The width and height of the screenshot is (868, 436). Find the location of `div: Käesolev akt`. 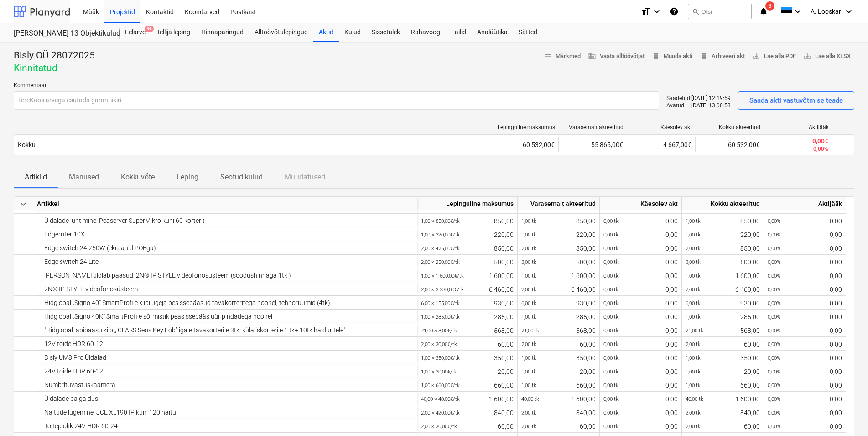

div: Käesolev akt is located at coordinates (662, 127).